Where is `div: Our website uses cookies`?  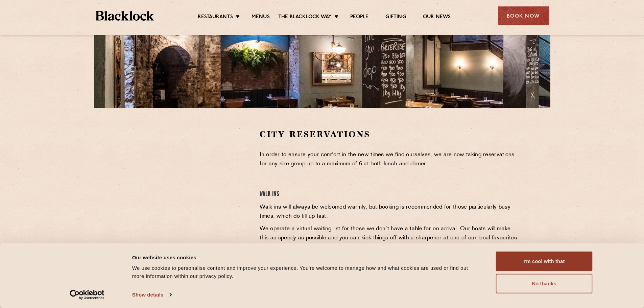
div: Our website uses cookies is located at coordinates (306, 257).